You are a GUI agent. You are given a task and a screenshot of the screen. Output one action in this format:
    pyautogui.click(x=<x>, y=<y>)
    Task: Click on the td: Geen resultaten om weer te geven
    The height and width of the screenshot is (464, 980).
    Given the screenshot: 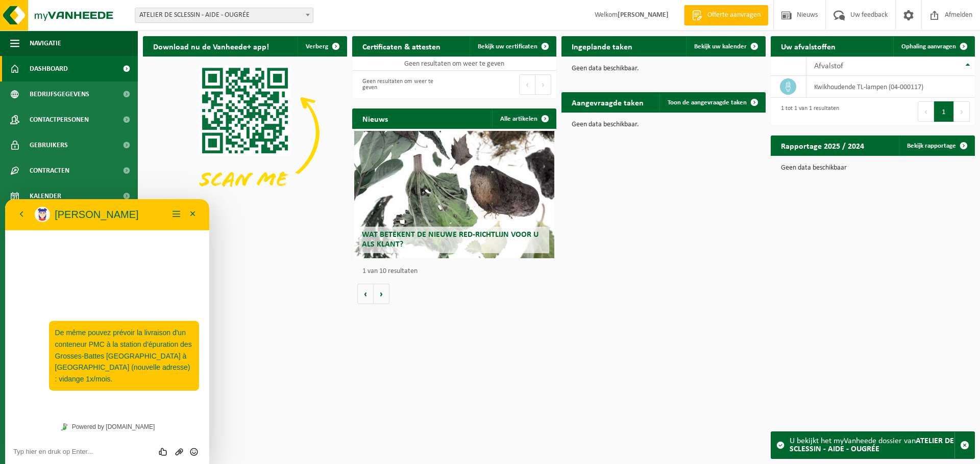 What is the action you would take?
    pyautogui.click(x=454, y=64)
    